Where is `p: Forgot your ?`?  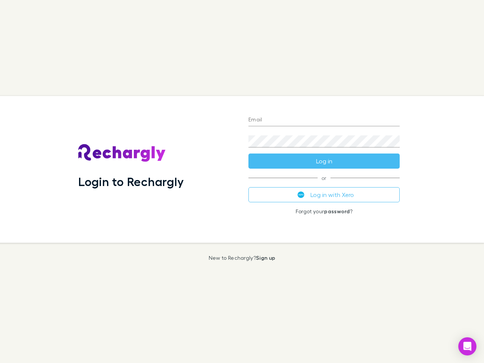 p: Forgot your ? is located at coordinates (324, 211).